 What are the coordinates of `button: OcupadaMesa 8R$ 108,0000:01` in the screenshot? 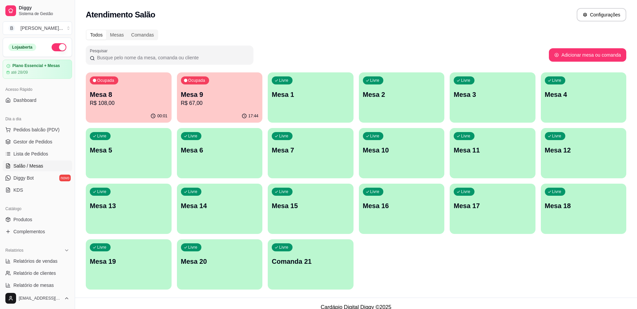 It's located at (129, 98).